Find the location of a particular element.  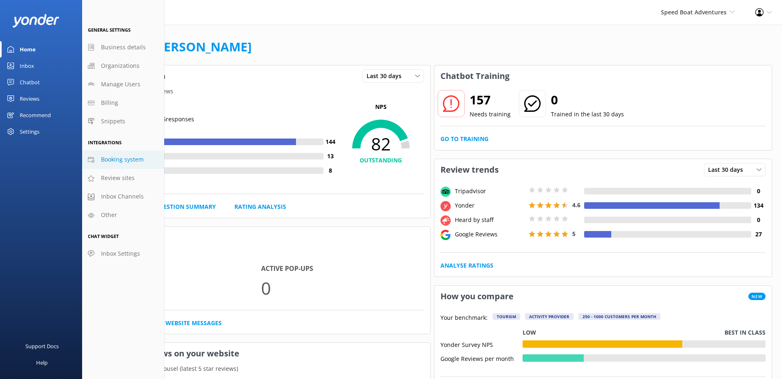

h4: Conversations is located at coordinates (180, 269).